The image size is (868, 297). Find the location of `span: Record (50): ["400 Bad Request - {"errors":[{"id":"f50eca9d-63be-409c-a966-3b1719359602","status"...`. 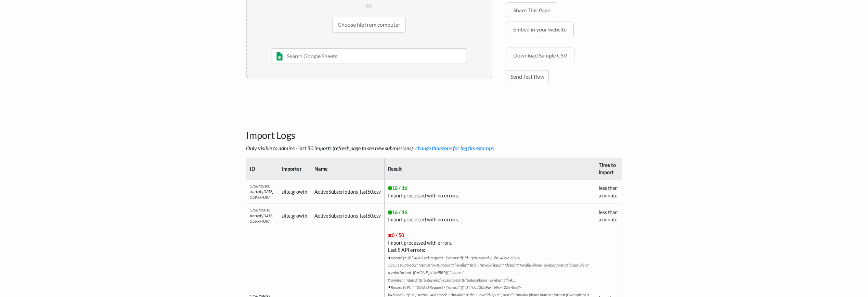

span: Record (50): ["400 Bad Request - {"errors":[{"id":"f50eca9d-63be-409c-a966-3b1719359602","status"... is located at coordinates (488, 269).